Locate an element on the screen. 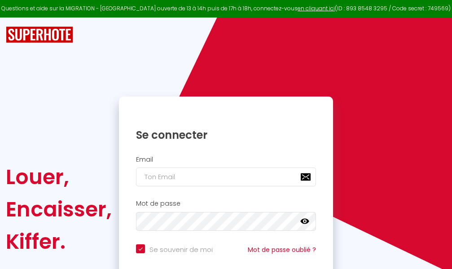 The image size is (452, 269). img: SuperHote logo is located at coordinates (39, 35).